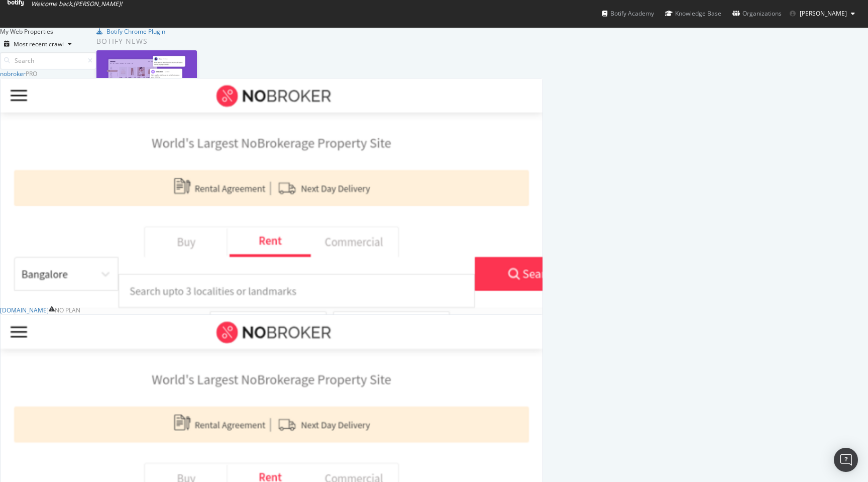  What do you see at coordinates (39, 44) in the screenshot?
I see `div: Most recent crawl` at bounding box center [39, 44].